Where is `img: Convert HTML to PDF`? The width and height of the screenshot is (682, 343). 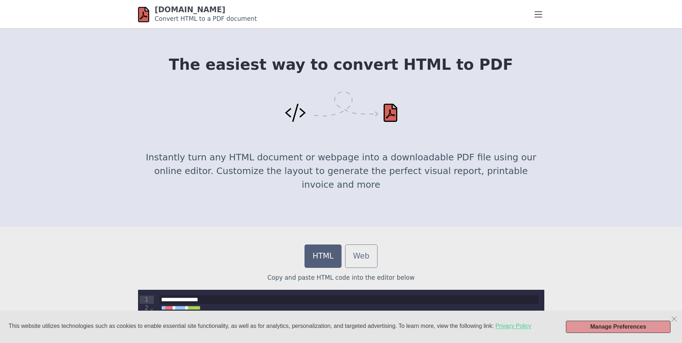
img: Convert HTML to PDF is located at coordinates (341, 107).